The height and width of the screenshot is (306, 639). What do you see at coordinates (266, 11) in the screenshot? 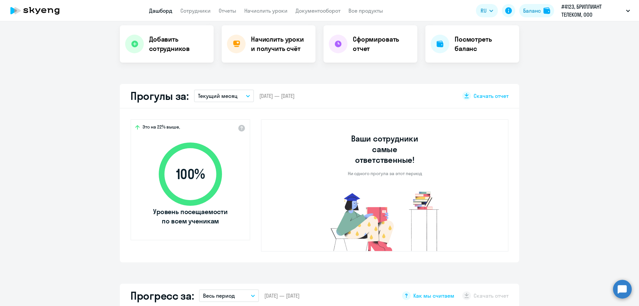
I see `a: Начислить уроки` at bounding box center [266, 11].